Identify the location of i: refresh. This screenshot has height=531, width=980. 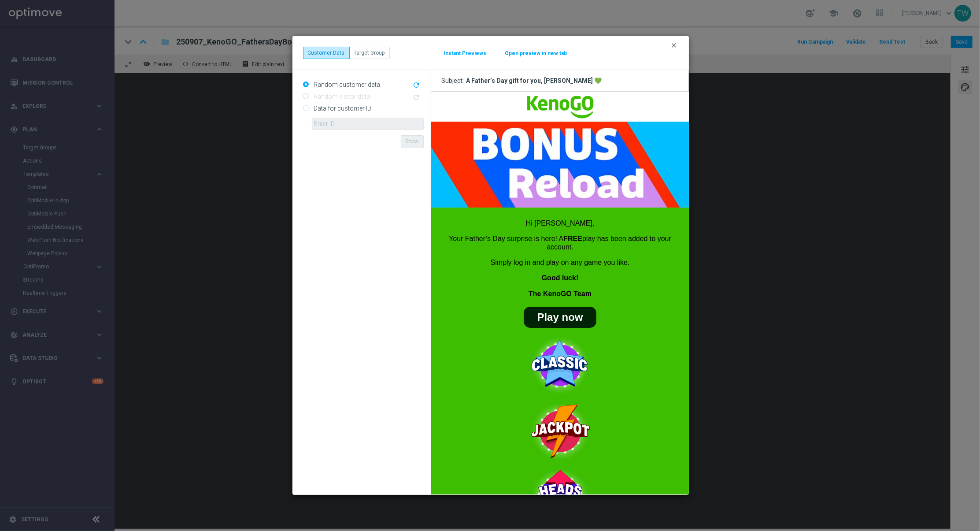
(416, 85).